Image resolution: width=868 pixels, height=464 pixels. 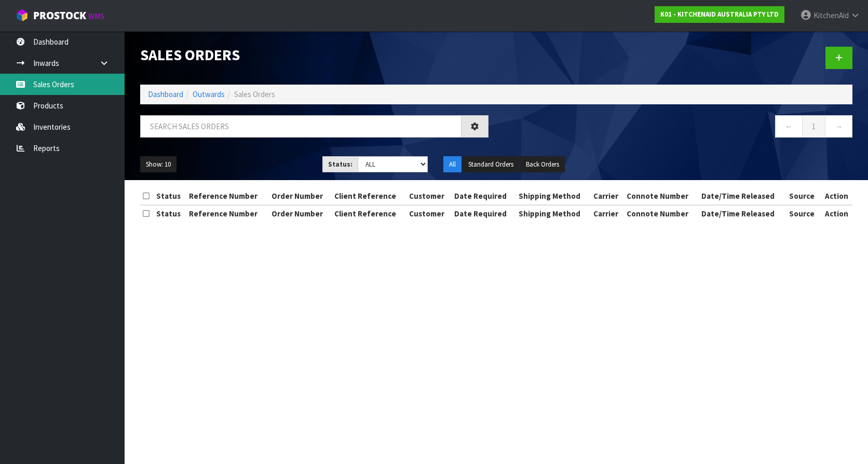 I want to click on nav: Page navigation, so click(x=678, y=127).